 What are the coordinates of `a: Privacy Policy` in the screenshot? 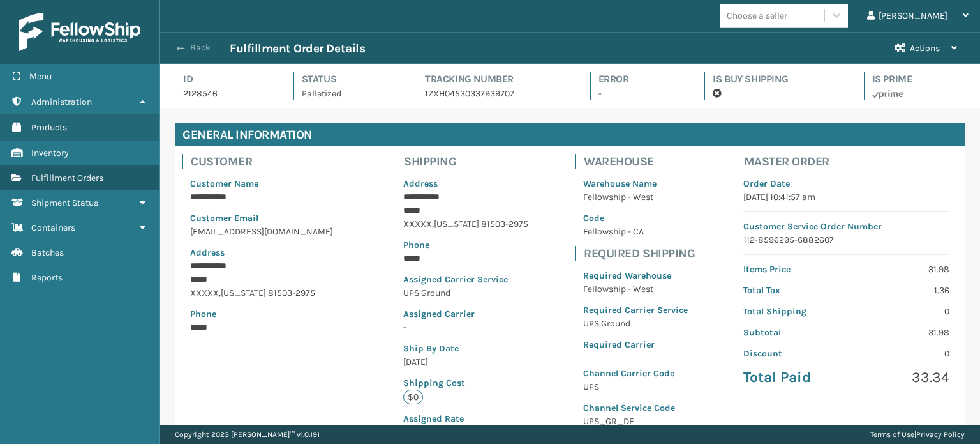 It's located at (940, 434).